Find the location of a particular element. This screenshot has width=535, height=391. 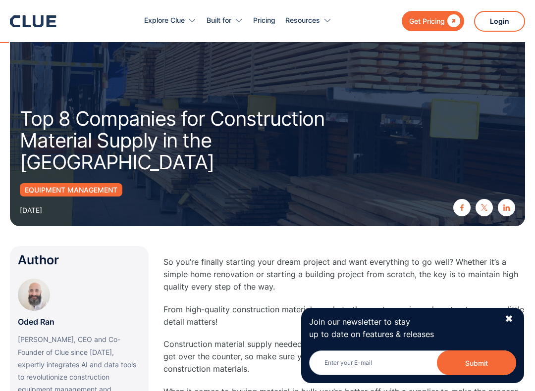

div: Author is located at coordinates (79, 260).